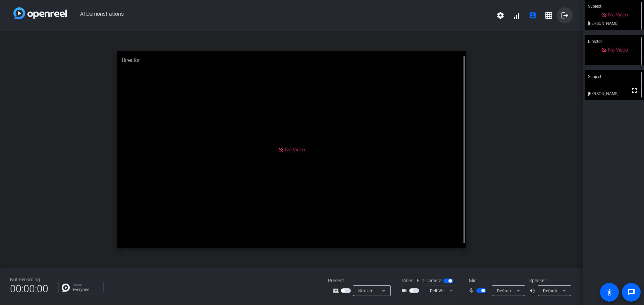 Image resolution: width=644 pixels, height=305 pixels. What do you see at coordinates (429, 281) in the screenshot?
I see `span: Flip Camera` at bounding box center [429, 281].